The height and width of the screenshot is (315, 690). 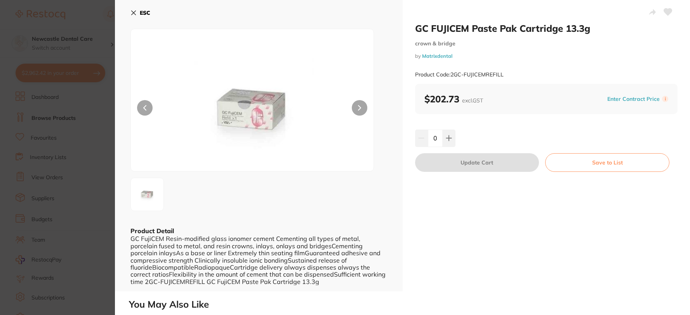 What do you see at coordinates (152, 231) in the screenshot?
I see `b: Product Detail` at bounding box center [152, 231].